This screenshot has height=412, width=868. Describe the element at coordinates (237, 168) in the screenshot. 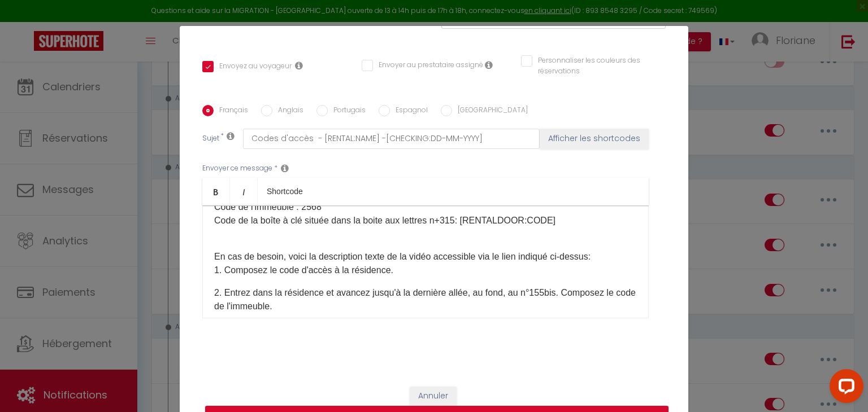

I see `label: Envoyer ce message` at that location.